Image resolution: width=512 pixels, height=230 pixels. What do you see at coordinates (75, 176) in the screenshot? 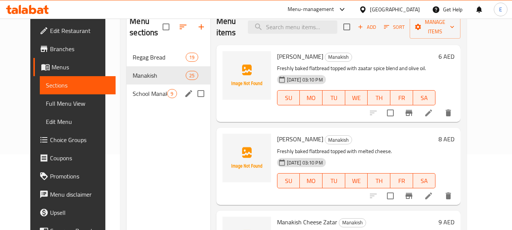
I see `a: Promotions` at bounding box center [75, 176].